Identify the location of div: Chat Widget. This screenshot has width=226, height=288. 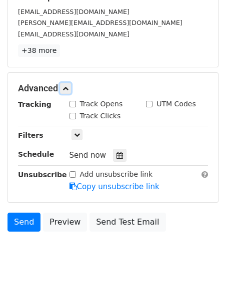
(201, 264).